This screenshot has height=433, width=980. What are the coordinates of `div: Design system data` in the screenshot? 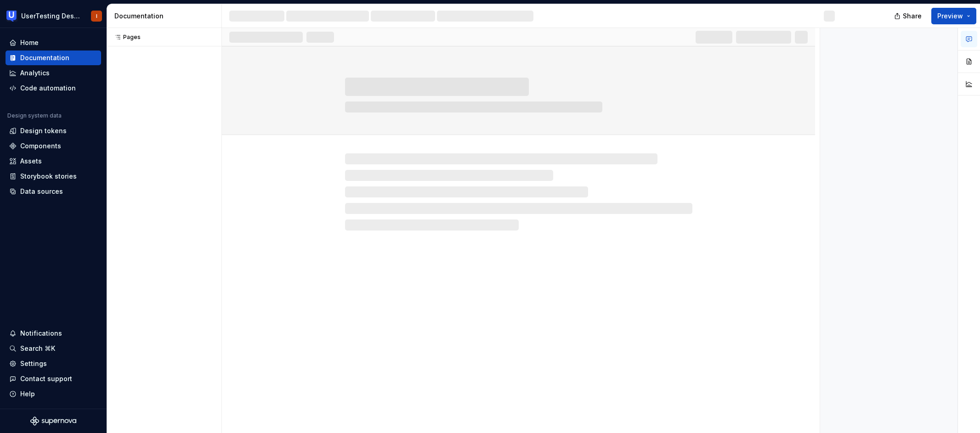 It's located at (35, 116).